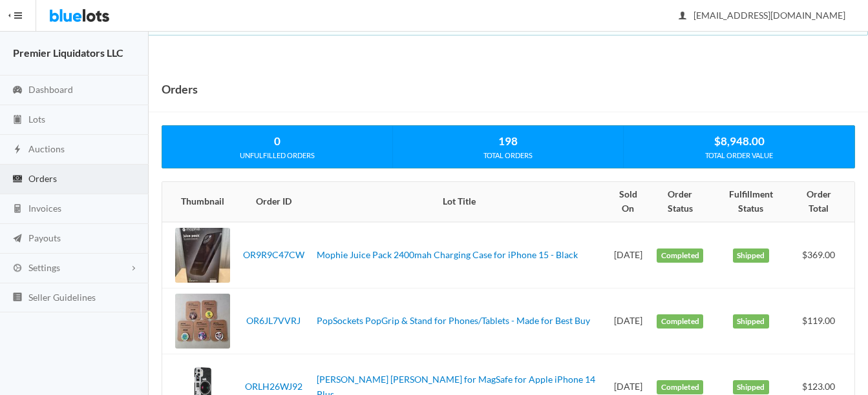 Image resolution: width=868 pixels, height=395 pixels. Describe the element at coordinates (683, 16) in the screenshot. I see `ion-icon: person` at that location.